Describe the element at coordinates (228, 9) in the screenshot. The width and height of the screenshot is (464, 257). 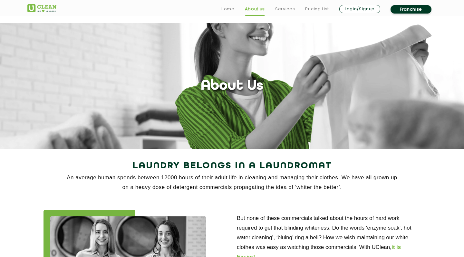
I see `a: Home` at that location.